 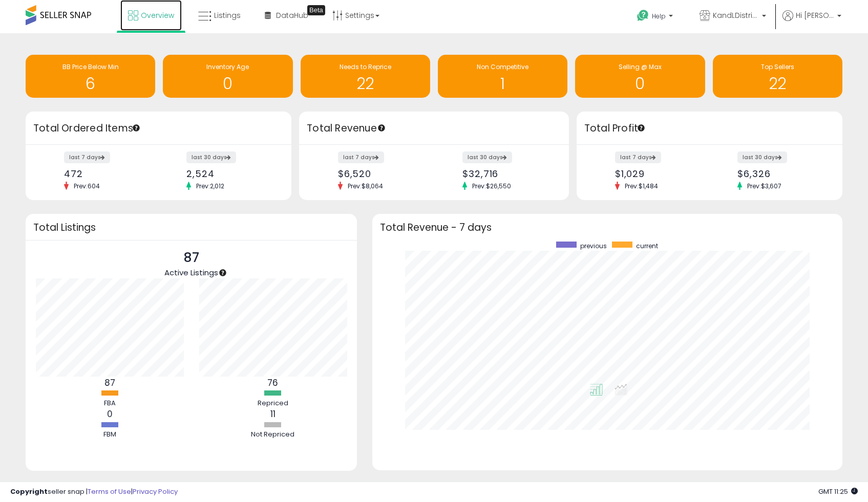 What do you see at coordinates (593, 246) in the screenshot?
I see `span: previous` at bounding box center [593, 246].